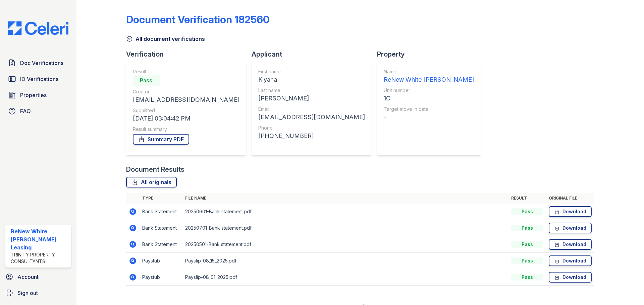 The image size is (644, 305). What do you see at coordinates (527, 199) in the screenshot?
I see `th: Result` at bounding box center [527, 199].